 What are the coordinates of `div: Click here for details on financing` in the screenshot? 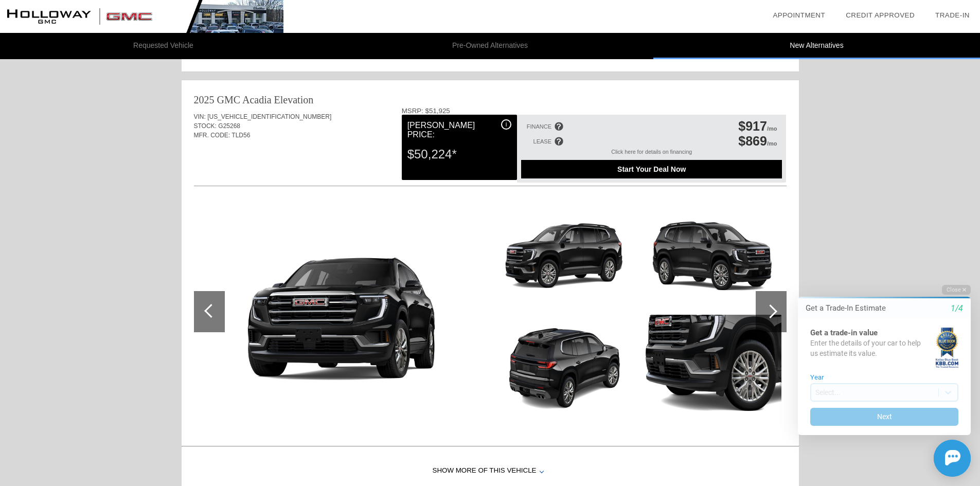 It's located at (651, 154).